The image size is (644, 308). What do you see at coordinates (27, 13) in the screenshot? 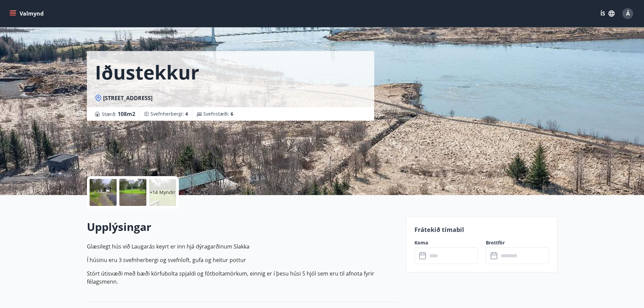
I see `button: menu` at bounding box center [27, 13].